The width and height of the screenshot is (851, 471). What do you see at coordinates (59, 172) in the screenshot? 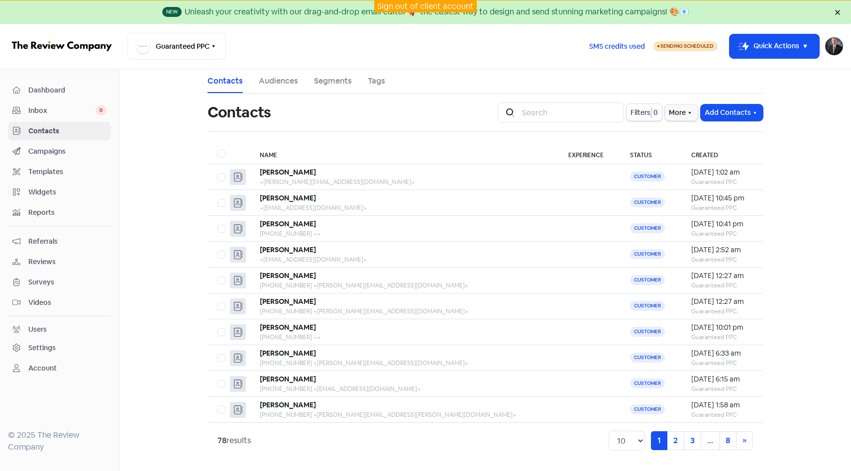
I see `a: Templates` at bounding box center [59, 172].